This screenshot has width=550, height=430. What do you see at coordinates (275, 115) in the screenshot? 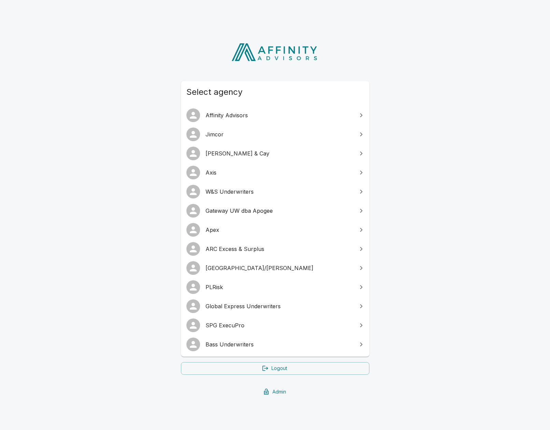
I see `a: Affinity Advisors` at bounding box center [275, 115].